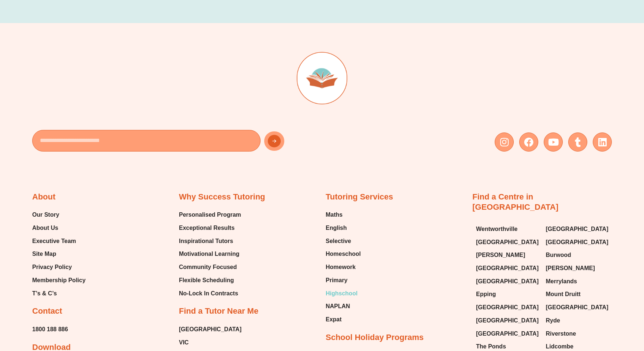  Describe the element at coordinates (336, 228) in the screenshot. I see `span: English` at that location.